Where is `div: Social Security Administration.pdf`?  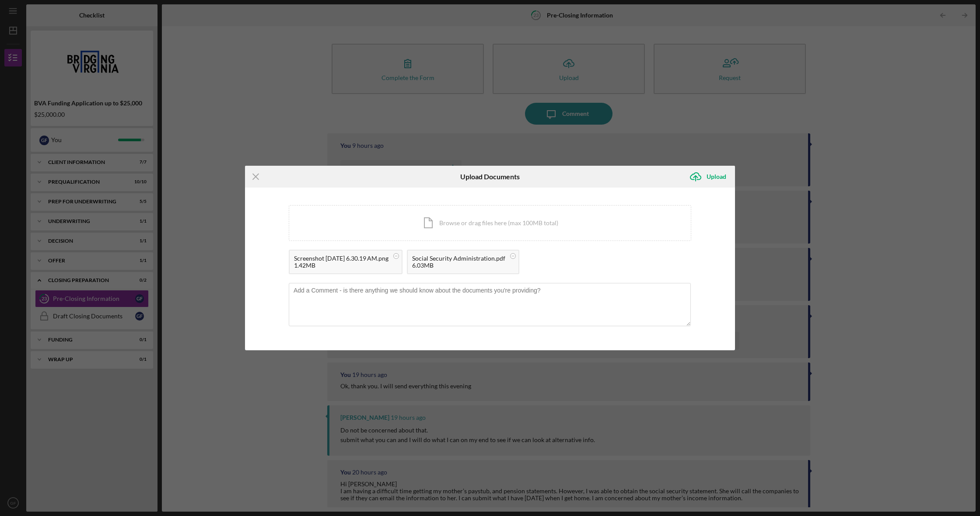
div: Social Security Administration.pdf is located at coordinates (459, 258).